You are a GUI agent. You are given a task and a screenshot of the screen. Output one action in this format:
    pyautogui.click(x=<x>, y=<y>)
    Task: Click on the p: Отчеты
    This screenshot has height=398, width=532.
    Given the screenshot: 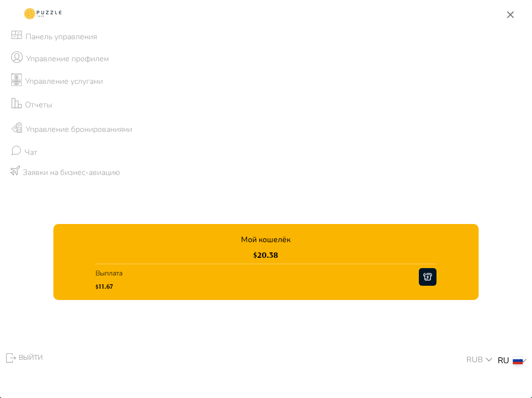 What is the action you would take?
    pyautogui.click(x=38, y=105)
    